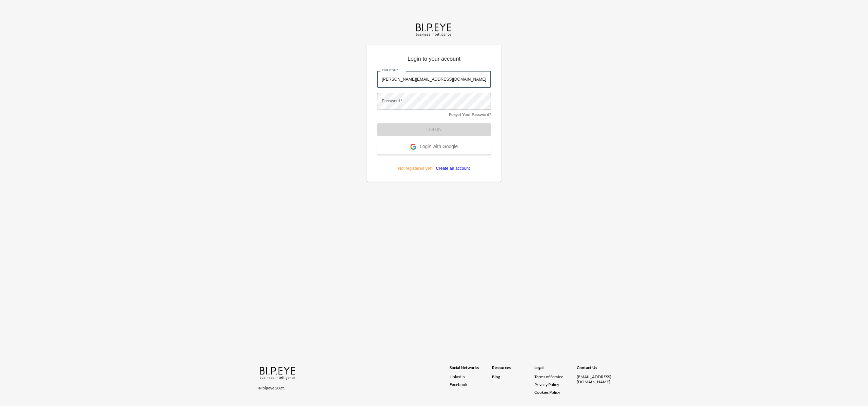  What do you see at coordinates (496, 376) in the screenshot?
I see `a: Blog` at bounding box center [496, 376].